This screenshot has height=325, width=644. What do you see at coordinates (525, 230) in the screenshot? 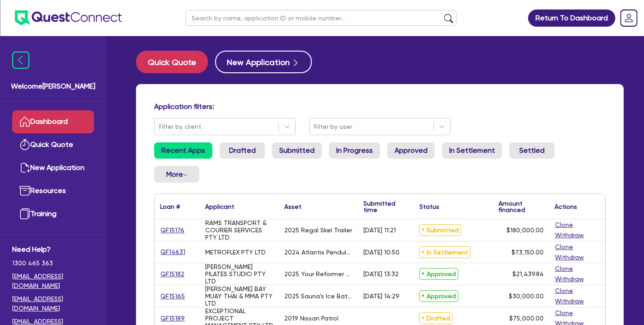
I see `span: $180,000.00` at bounding box center [525, 230].